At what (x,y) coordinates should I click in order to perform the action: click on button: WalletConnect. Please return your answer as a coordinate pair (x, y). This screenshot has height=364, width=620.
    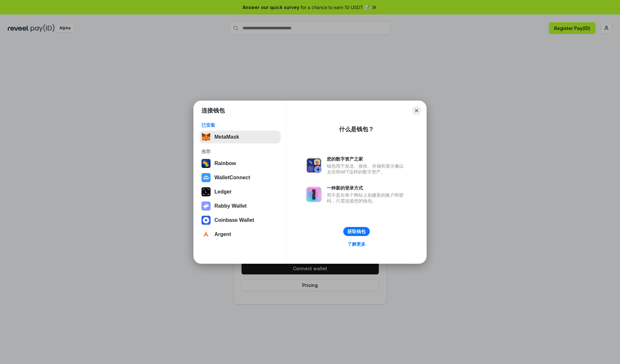
    Looking at the image, I should click on (240, 178).